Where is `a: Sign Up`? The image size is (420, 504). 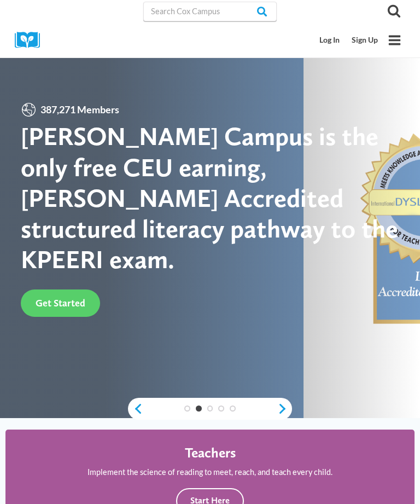
a: Sign Up is located at coordinates (365, 40).